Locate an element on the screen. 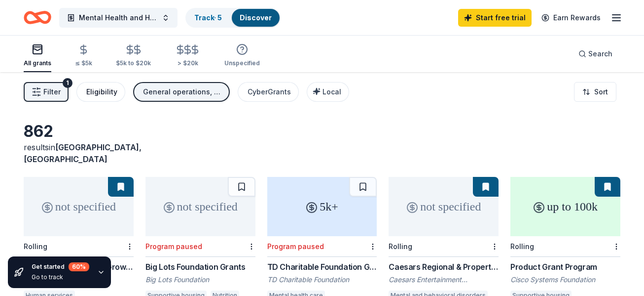  button: $5k to $20k is located at coordinates (133, 56).